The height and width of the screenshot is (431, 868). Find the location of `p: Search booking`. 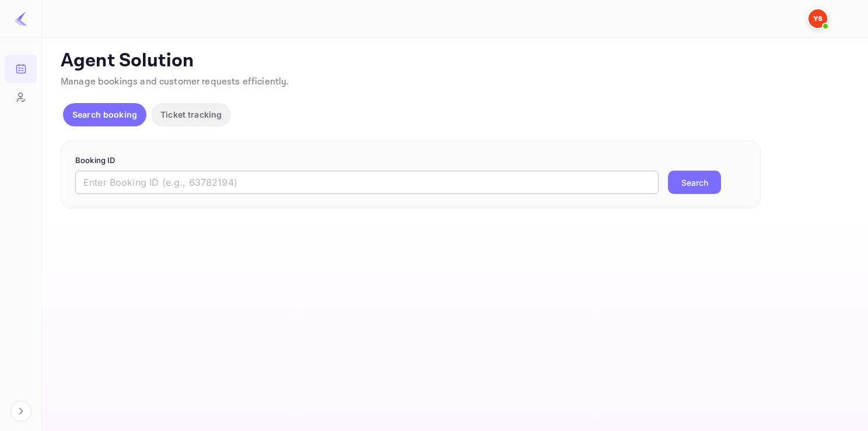

p: Search booking is located at coordinates (104, 115).